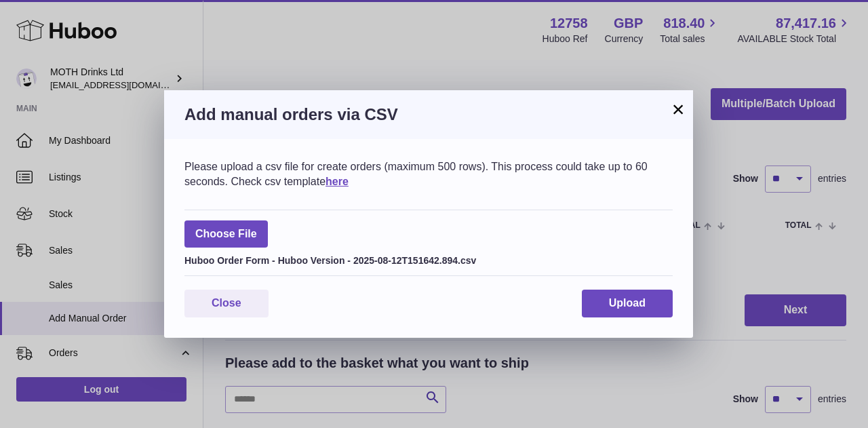 This screenshot has width=868, height=428. Describe the element at coordinates (226, 234) in the screenshot. I see `span: Choose File` at that location.